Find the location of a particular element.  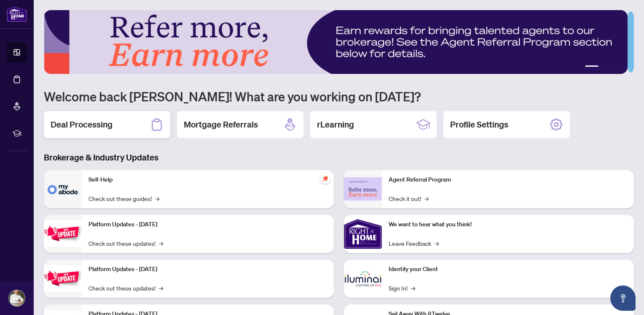

img: Slide 0 is located at coordinates (336, 42).